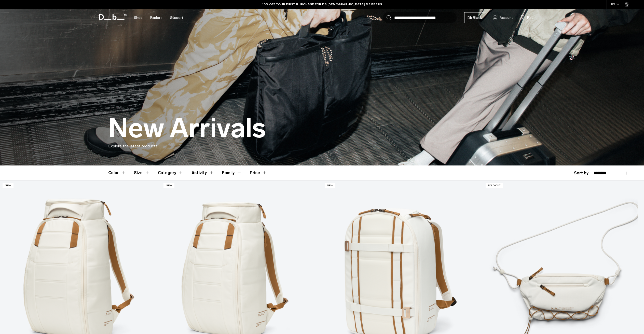 This screenshot has width=644, height=334. Describe the element at coordinates (138, 18) in the screenshot. I see `a: Shop` at that location.